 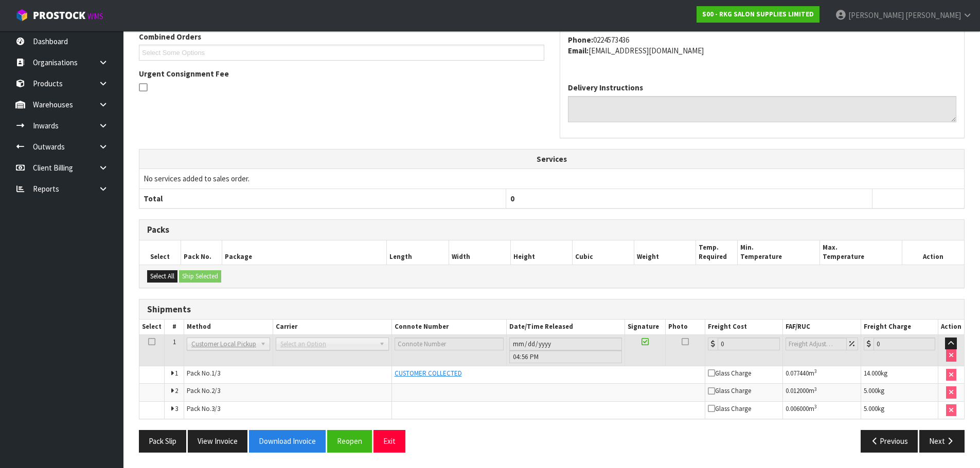 What do you see at coordinates (822, 327) in the screenshot?
I see `th: FAF/RUC` at bounding box center [822, 327].